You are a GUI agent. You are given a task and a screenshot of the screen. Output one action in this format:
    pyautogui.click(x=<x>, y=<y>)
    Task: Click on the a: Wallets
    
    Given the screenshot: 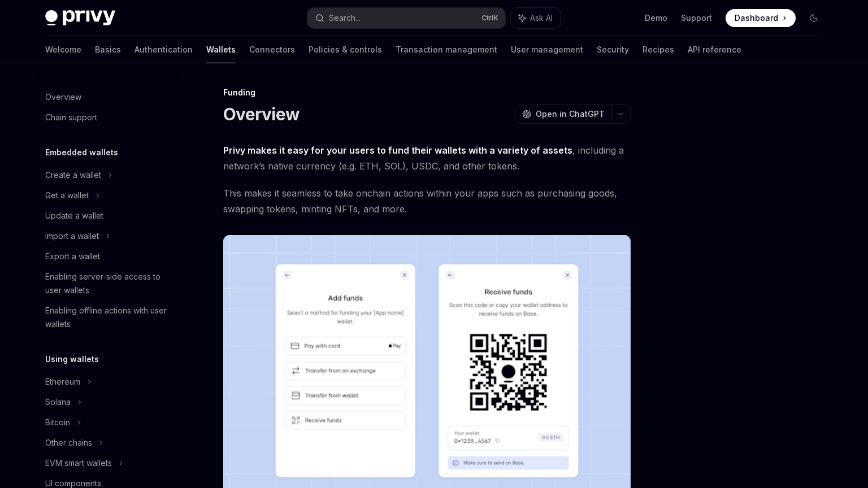 What is the action you would take?
    pyautogui.click(x=221, y=50)
    